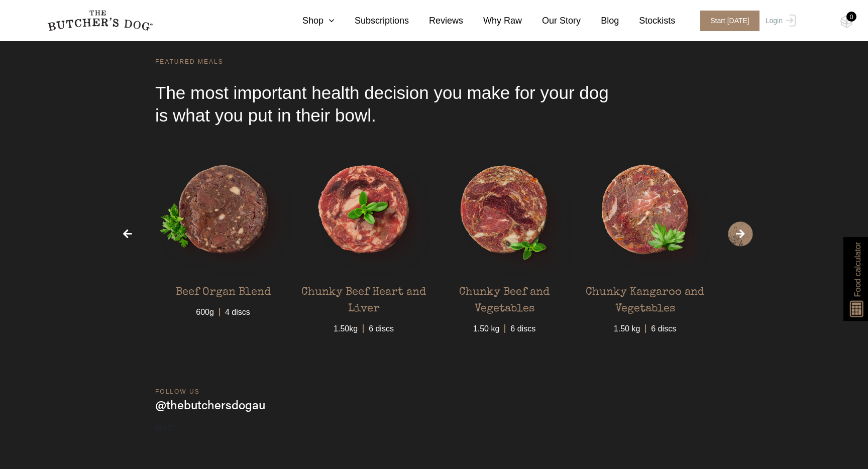 The height and width of the screenshot is (469, 868). What do you see at coordinates (434, 62) in the screenshot?
I see `div: FEATURED MEALS` at bounding box center [434, 62].